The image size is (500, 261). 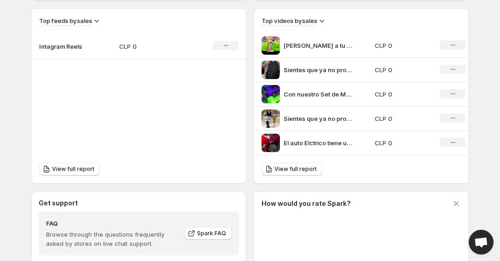 I want to click on img: El auto Elctrico tiene un valor de 124990 -Si pides hoy te envo un cupn de un 10 de descuento en ..., so click(x=271, y=143).